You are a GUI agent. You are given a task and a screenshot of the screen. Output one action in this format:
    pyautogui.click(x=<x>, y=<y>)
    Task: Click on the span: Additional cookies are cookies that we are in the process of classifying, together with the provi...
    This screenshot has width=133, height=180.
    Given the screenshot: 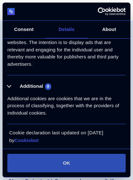 What is the action you would take?
    pyautogui.click(x=63, y=106)
    